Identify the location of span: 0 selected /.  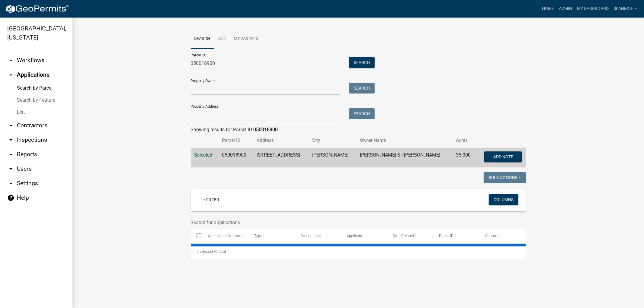
(206, 252).